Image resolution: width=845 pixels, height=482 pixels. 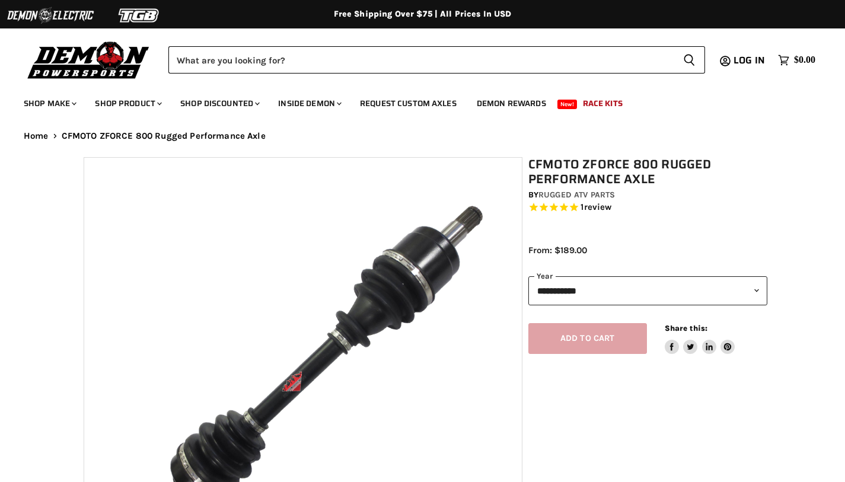 I want to click on a: $0.00, so click(x=796, y=60).